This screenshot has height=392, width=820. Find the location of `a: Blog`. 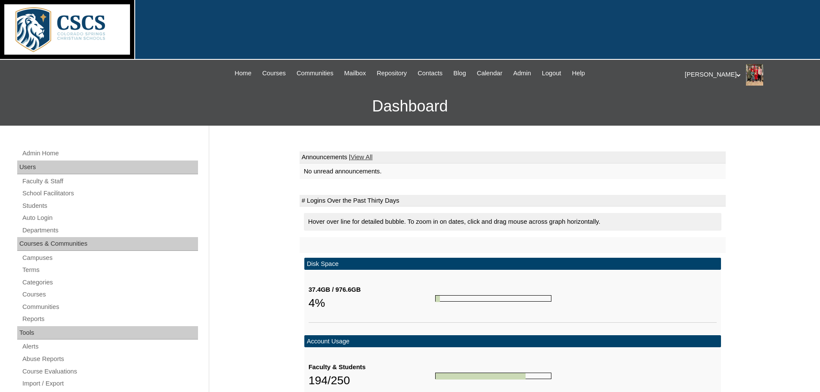

a: Blog is located at coordinates (459, 73).